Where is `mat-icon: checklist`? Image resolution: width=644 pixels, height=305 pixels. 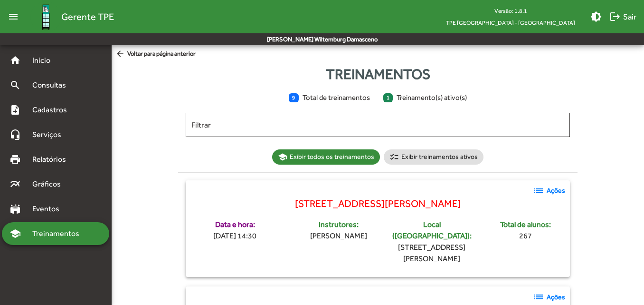
mat-icon: checklist is located at coordinates (395, 157).